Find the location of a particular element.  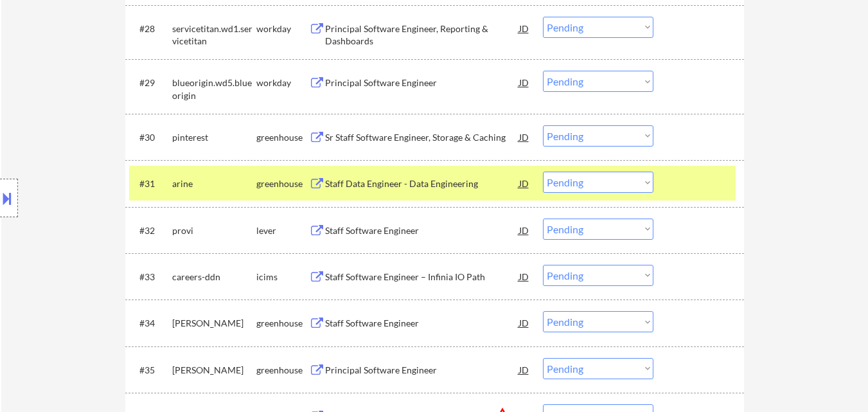

div: blueorigin.wd5.blueorigin is located at coordinates (214, 89).